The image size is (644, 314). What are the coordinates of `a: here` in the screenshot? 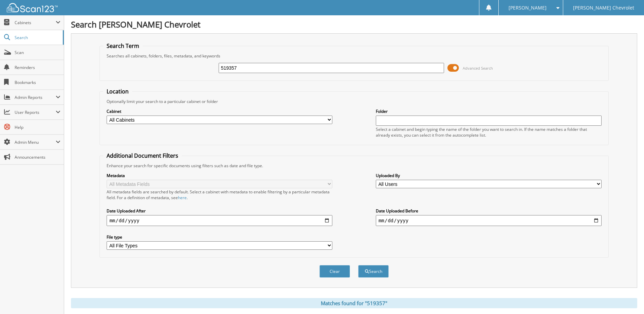 It's located at (182, 197).